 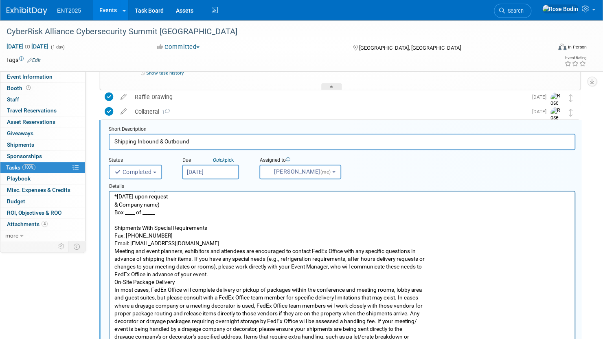 What do you see at coordinates (165, 73) in the screenshot?
I see `a: Show task history` at bounding box center [165, 73].